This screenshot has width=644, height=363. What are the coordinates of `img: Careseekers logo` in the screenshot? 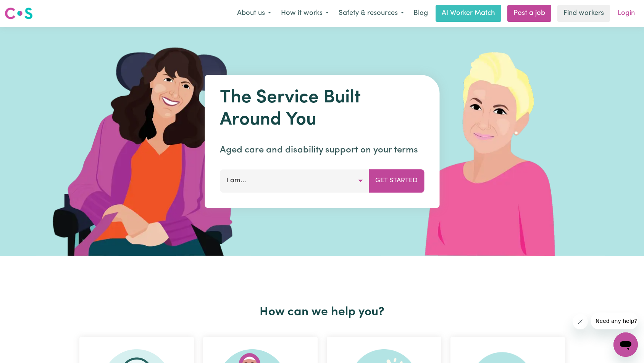 It's located at (19, 14).